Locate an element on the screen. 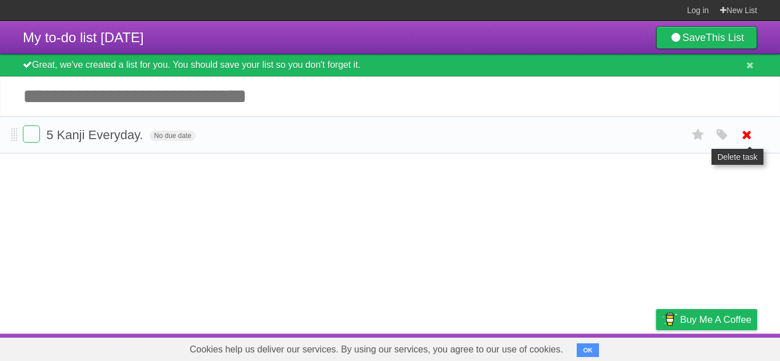 This screenshot has height=361, width=780. img: Buy me a coffee is located at coordinates (669, 320).